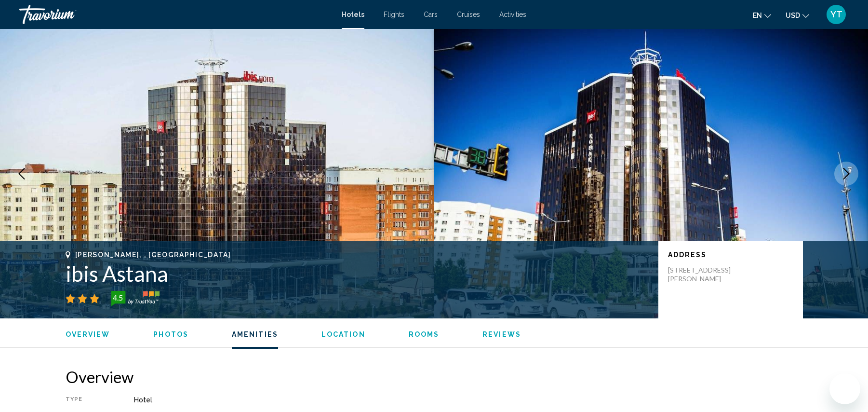 This screenshot has height=412, width=868. Describe the element at coordinates (513, 15) in the screenshot. I see `span: Activities` at that location.